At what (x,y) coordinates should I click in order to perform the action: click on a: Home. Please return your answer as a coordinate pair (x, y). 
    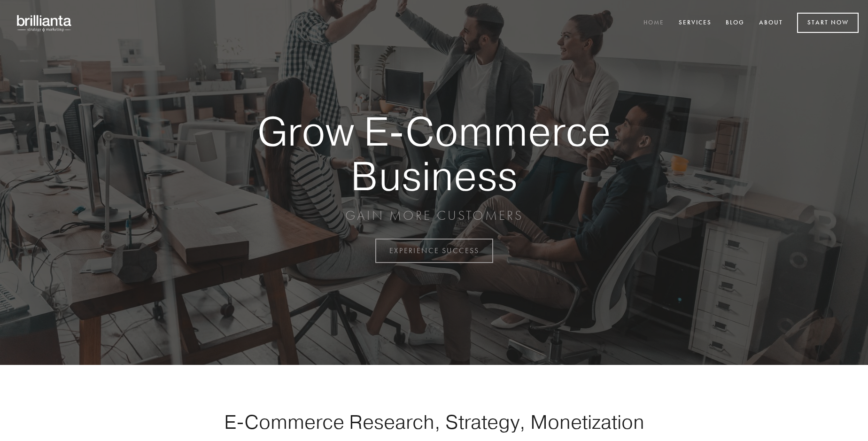
    Looking at the image, I should click on (654, 23).